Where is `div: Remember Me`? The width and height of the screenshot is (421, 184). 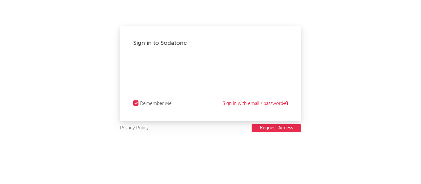 div: Remember Me is located at coordinates (156, 104).